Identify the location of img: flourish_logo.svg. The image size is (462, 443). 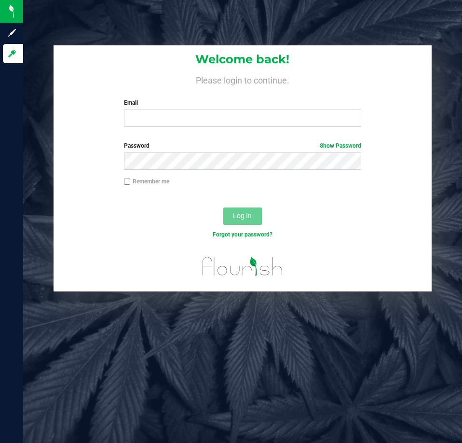
(243, 266).